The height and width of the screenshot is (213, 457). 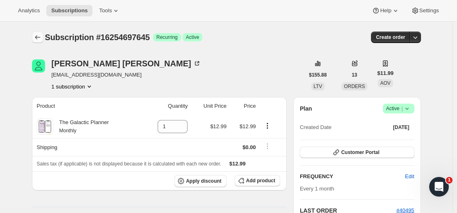 What do you see at coordinates (386, 11) in the screenshot?
I see `button: Help` at bounding box center [386, 11].